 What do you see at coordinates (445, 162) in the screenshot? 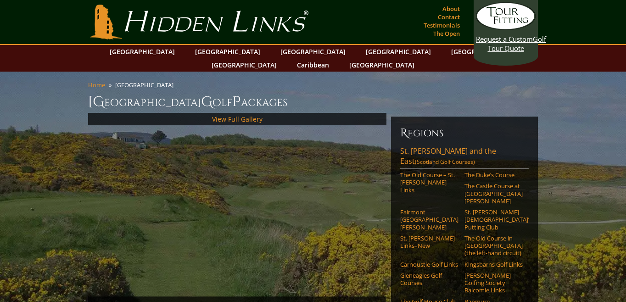
I see `span: (Scotland Golf Courses)` at bounding box center [445, 162].